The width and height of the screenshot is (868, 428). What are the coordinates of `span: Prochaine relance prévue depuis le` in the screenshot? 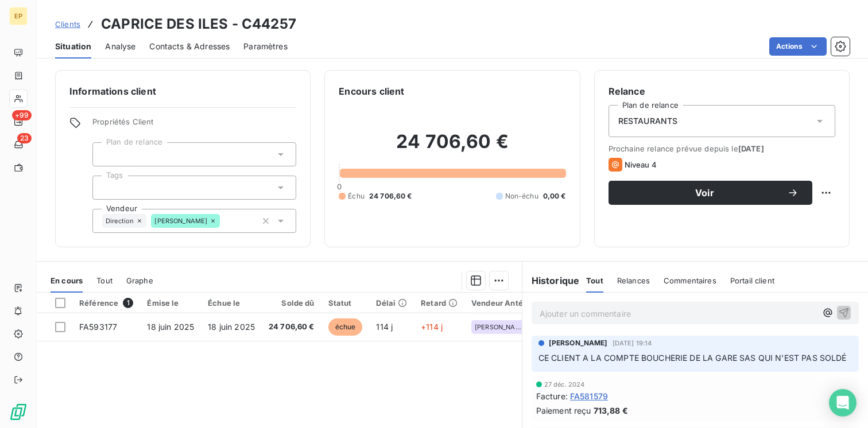 It's located at (721, 148).